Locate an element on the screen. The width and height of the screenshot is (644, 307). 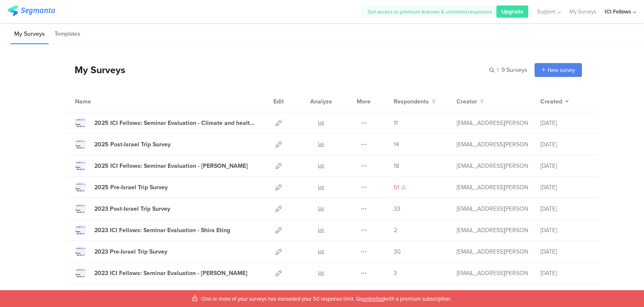
span: Support is located at coordinates (546, 11).